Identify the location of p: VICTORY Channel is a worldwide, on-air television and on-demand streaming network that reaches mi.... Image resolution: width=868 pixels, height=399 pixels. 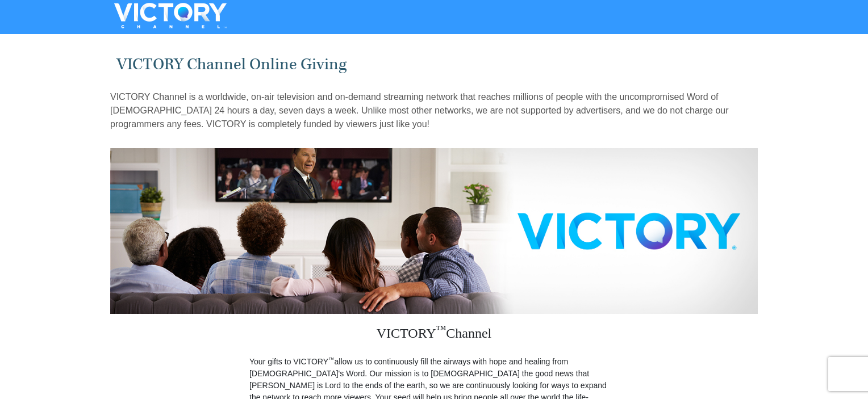
(434, 111).